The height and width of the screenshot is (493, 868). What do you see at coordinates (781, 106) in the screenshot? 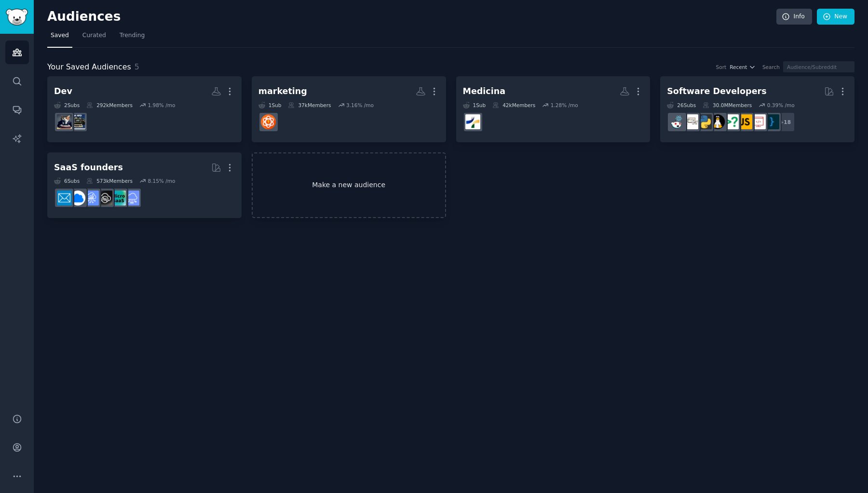
I see `div: 0.39 % /mo` at bounding box center [781, 106].